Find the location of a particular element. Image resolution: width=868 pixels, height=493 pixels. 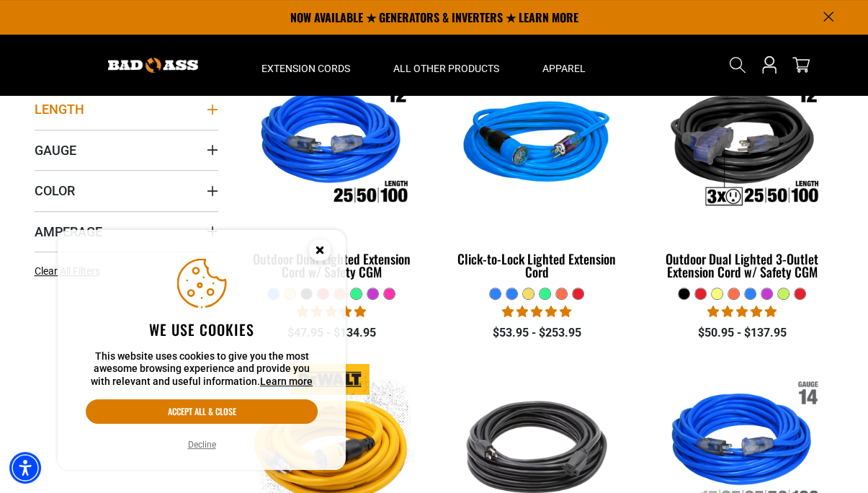

span: Gauge is located at coordinates (56, 150).